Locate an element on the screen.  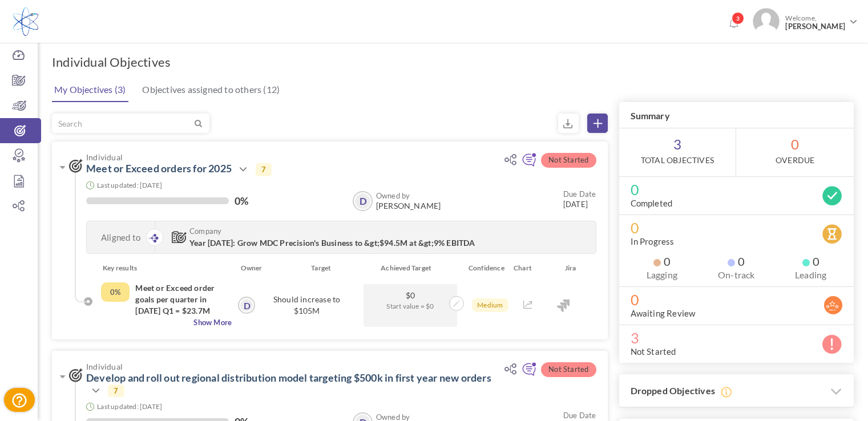
label: Leading is located at coordinates (810, 275).